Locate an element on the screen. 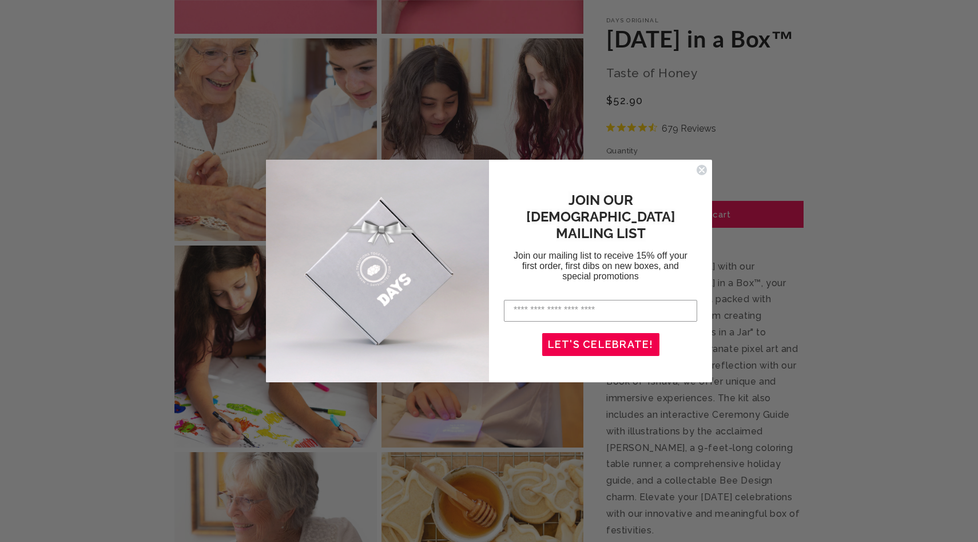 This screenshot has height=542, width=978. button: LET'S CELEBRATE! is located at coordinates (601, 344).